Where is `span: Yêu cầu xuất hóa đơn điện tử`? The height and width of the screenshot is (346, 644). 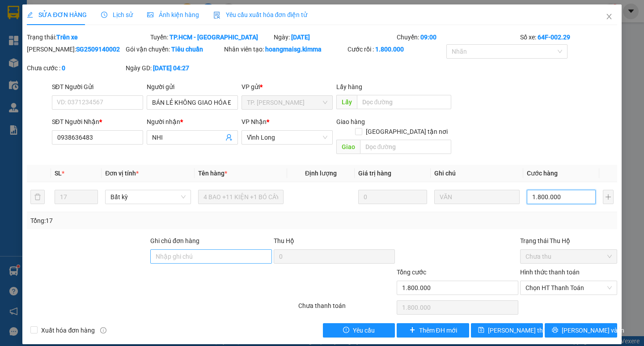
span: Yêu cầu xuất hóa đơn điện tử is located at coordinates (260, 15).